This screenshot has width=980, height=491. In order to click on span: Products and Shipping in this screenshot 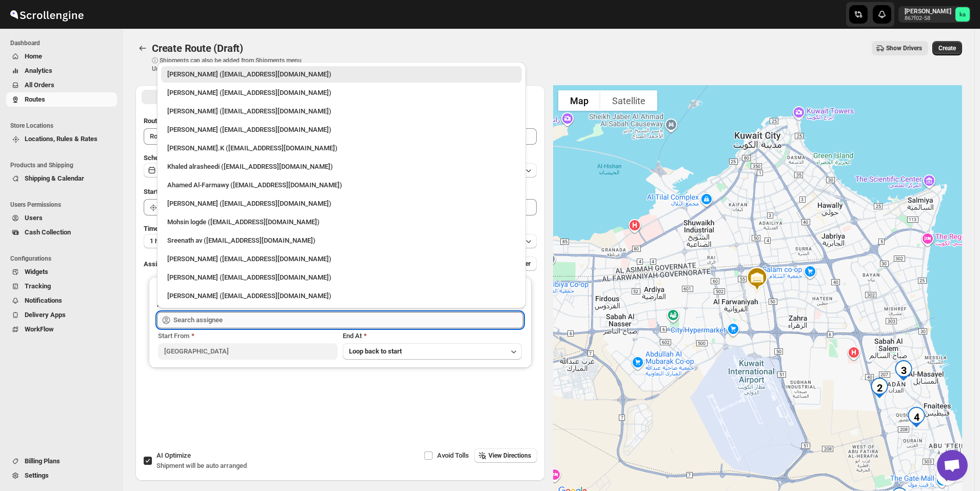, I will do `click(64, 166)`.